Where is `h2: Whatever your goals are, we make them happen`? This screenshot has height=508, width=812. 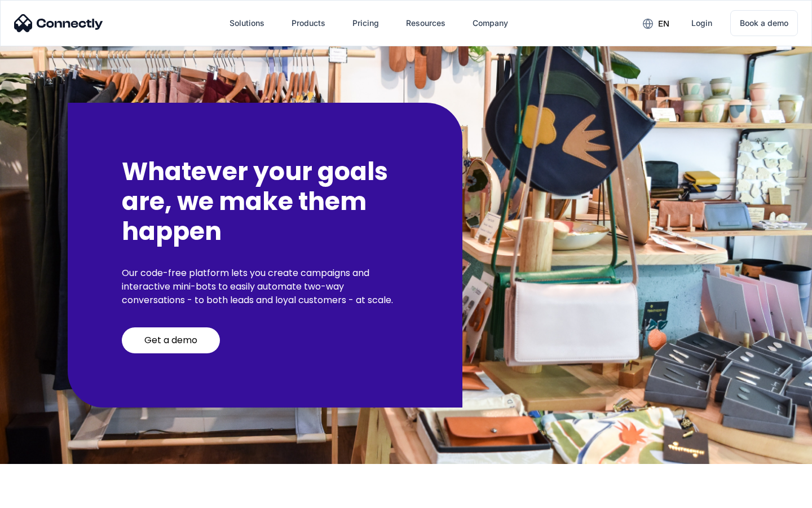
h2: Whatever your goals are, we make them happen is located at coordinates (265, 201).